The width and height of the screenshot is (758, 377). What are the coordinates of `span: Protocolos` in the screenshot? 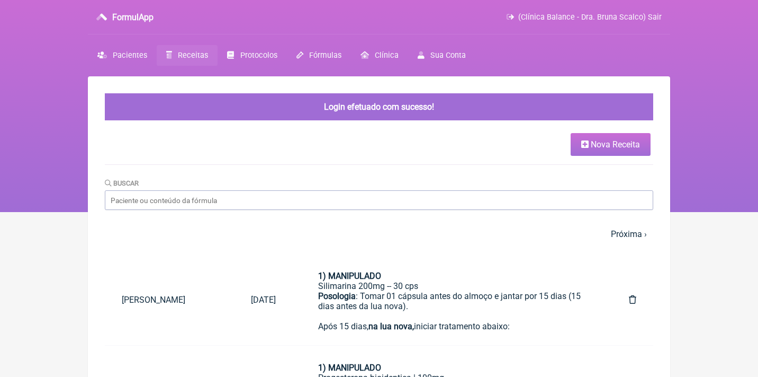 It's located at (259, 55).